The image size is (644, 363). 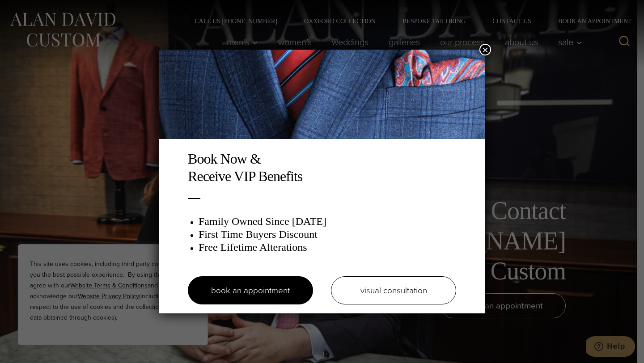 What do you see at coordinates (485, 50) in the screenshot?
I see `button: Close` at bounding box center [485, 50].